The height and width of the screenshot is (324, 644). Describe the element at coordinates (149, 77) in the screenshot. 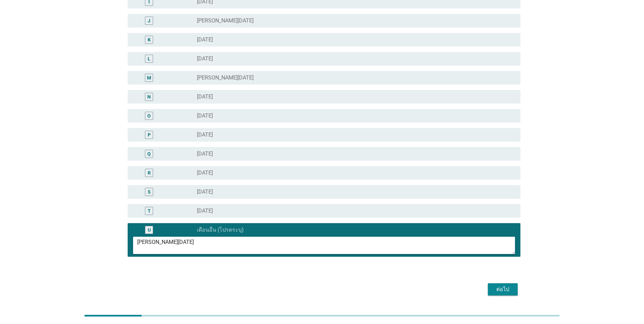

I see `div: M` at that location.